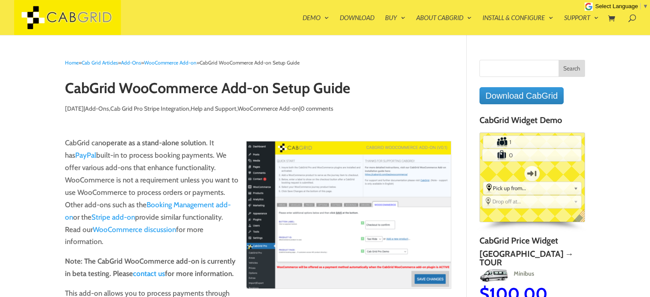 The width and height of the screenshot is (650, 297). What do you see at coordinates (316, 25) in the screenshot?
I see `a: Demo` at bounding box center [316, 25].